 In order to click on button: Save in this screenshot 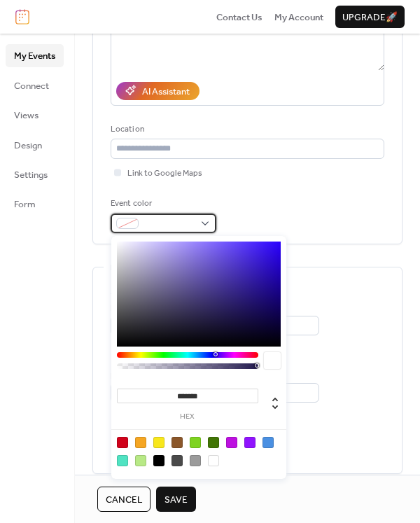, I will do `click(176, 499)`.